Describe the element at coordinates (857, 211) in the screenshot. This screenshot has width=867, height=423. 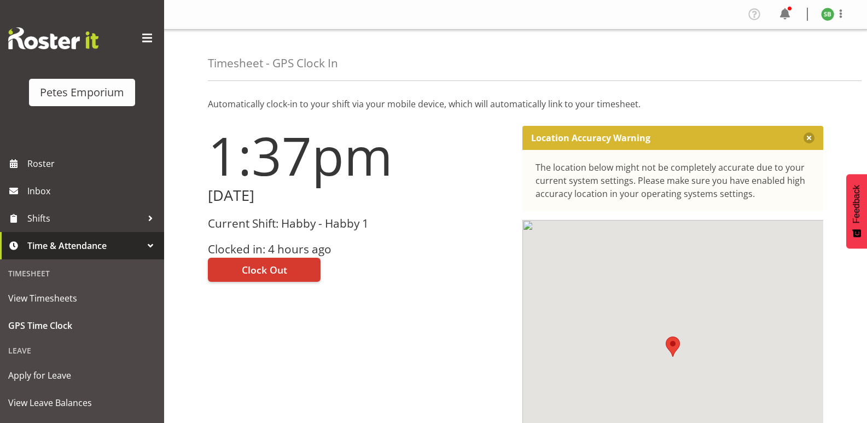
I see `button: Feedback - Show survey` at that location.